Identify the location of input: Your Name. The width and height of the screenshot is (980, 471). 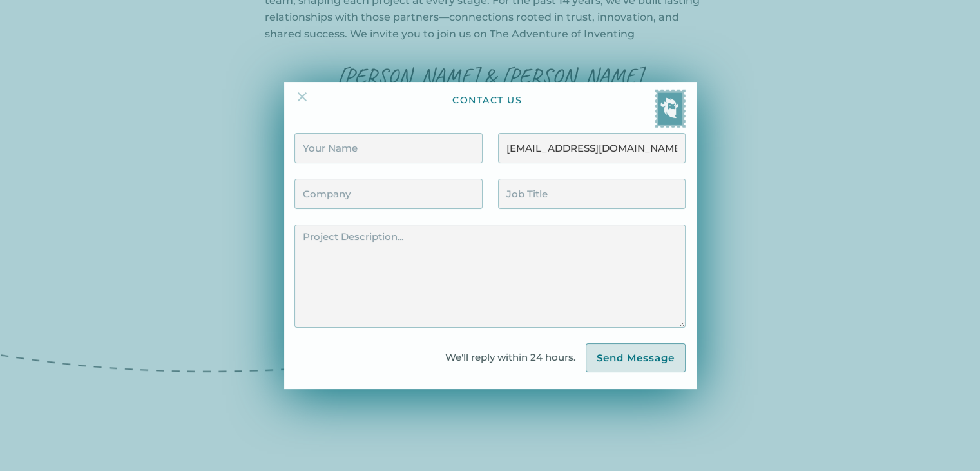
(388, 148).